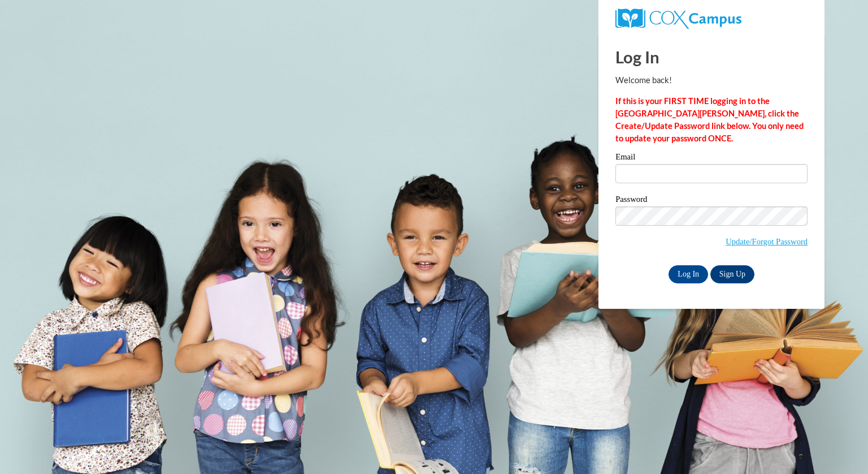  I want to click on p: Welcome back!, so click(711, 80).